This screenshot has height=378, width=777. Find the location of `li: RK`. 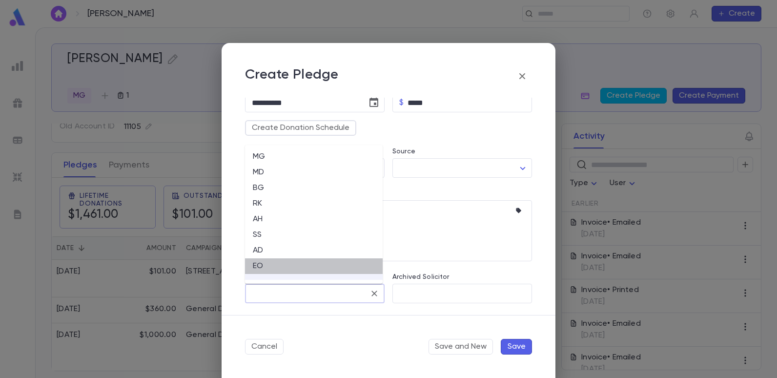

li: RK is located at coordinates (314, 204).